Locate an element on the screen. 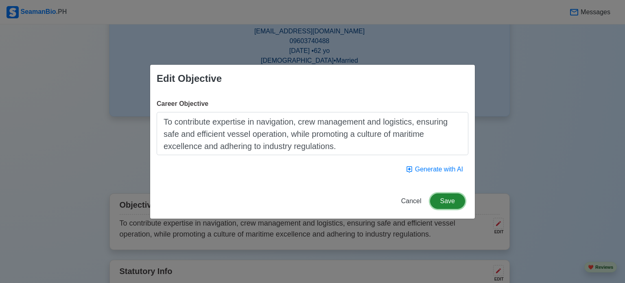  button: Cancel is located at coordinates (412, 201).